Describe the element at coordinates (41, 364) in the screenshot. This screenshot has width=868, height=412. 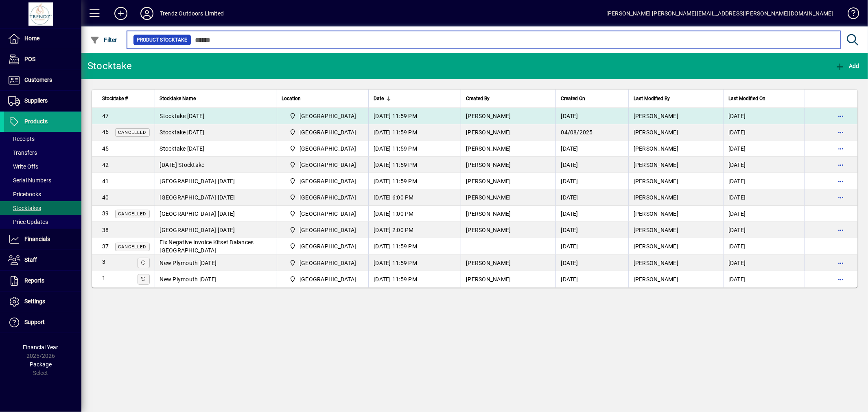
I see `span: Package` at that location.